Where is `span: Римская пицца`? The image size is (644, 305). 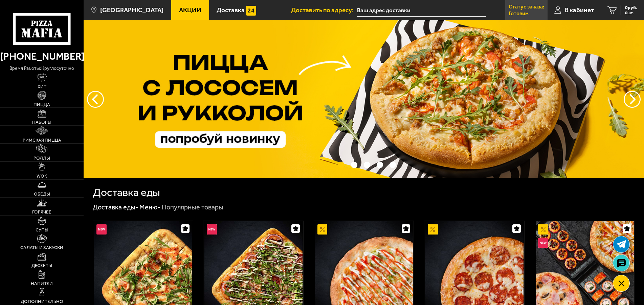
span: Римская пицца is located at coordinates (42, 140).